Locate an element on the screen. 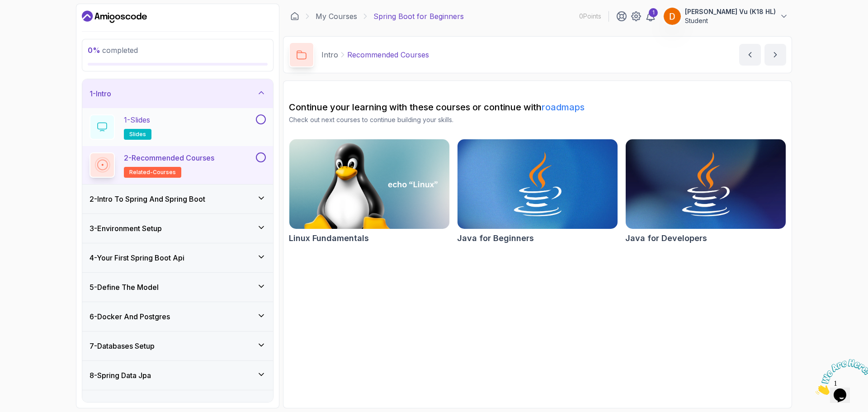 The width and height of the screenshot is (868, 412). h2: Java for Developers is located at coordinates (666, 238).